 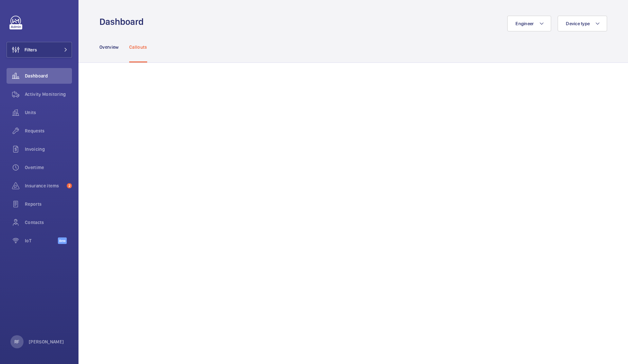 I want to click on span: Insurance items, so click(x=45, y=186).